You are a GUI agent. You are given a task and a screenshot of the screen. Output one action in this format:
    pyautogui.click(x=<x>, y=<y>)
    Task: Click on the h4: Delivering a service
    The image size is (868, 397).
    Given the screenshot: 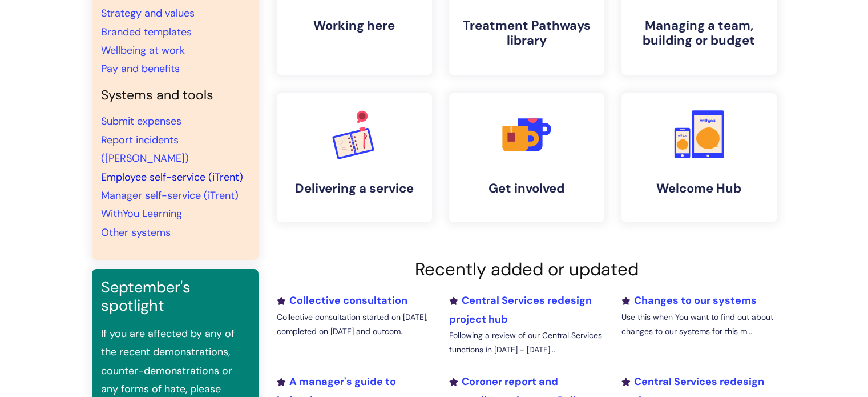 What is the action you would take?
    pyautogui.click(x=355, y=188)
    